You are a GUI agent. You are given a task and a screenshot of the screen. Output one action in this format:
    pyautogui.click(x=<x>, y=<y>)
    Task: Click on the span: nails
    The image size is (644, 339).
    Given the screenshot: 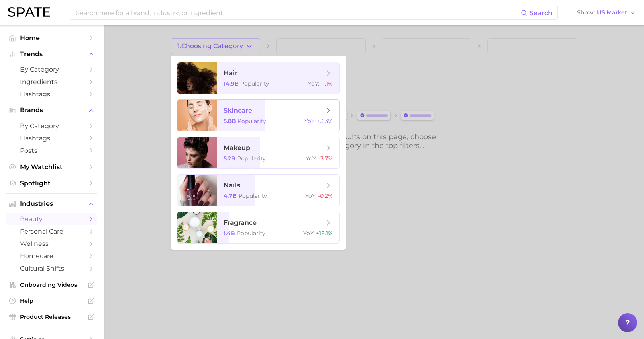 What is the action you would take?
    pyautogui.click(x=232, y=185)
    